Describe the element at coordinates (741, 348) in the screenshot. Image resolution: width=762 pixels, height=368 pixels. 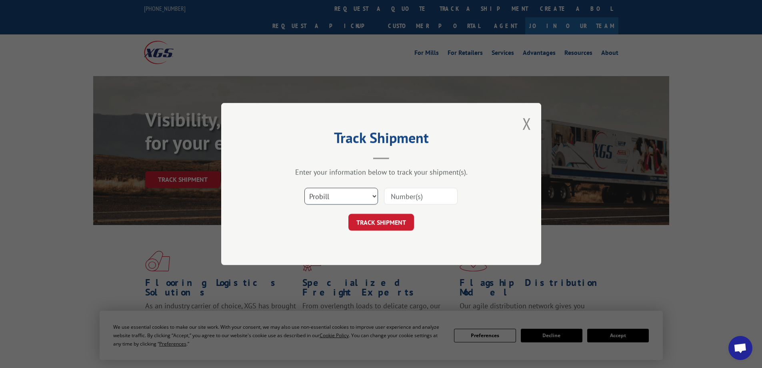
I see `div: Open chat` at that location.